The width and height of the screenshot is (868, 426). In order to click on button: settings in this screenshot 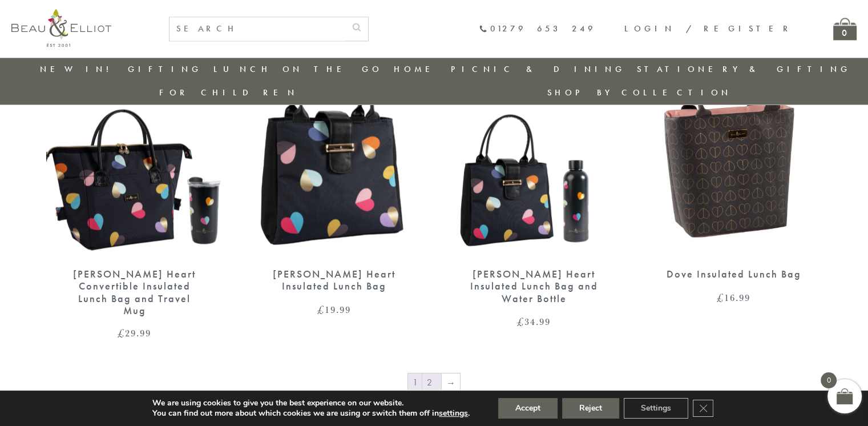, I will do `click(454, 413)`.